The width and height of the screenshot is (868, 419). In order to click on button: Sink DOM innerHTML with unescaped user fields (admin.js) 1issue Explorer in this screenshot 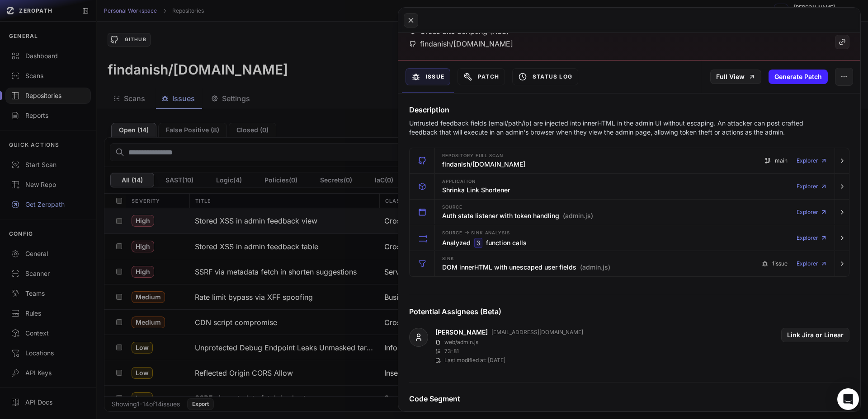, I will do `click(629, 264)`.